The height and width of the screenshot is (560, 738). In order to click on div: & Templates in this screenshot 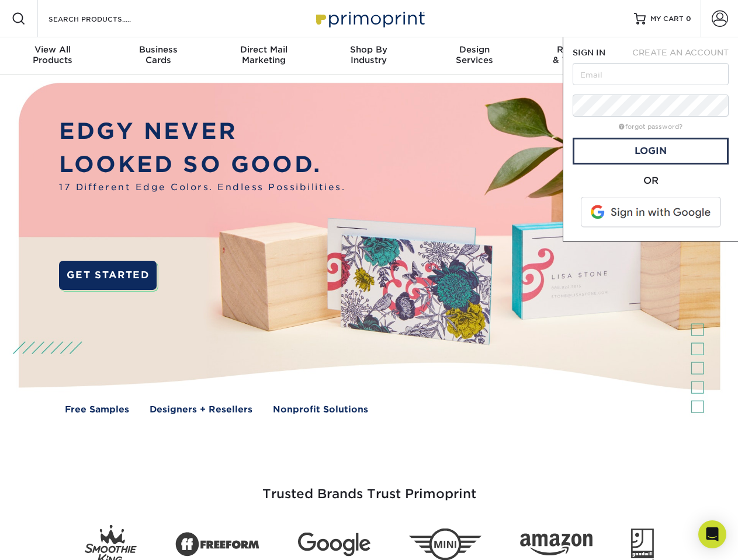, I will do `click(579, 55)`.